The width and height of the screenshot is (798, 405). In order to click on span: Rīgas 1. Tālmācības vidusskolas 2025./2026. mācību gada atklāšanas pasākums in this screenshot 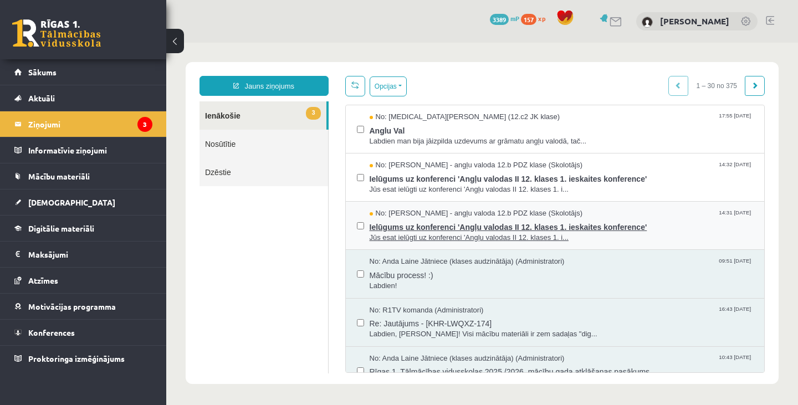, I will do `click(395, 327)`.